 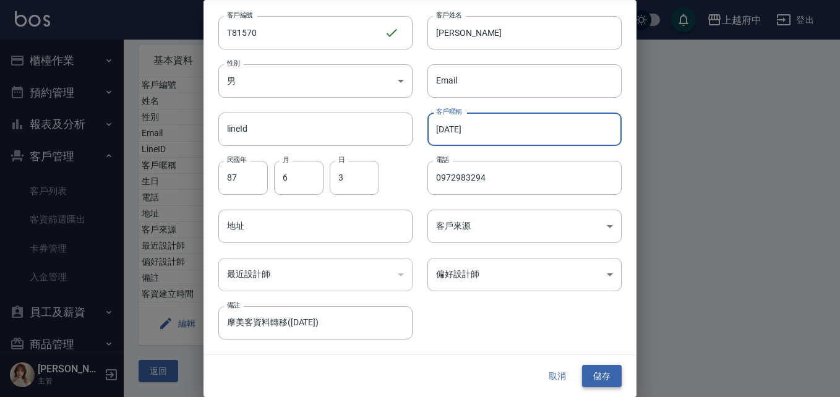 What do you see at coordinates (557, 376) in the screenshot?
I see `button: 取消` at bounding box center [557, 376].